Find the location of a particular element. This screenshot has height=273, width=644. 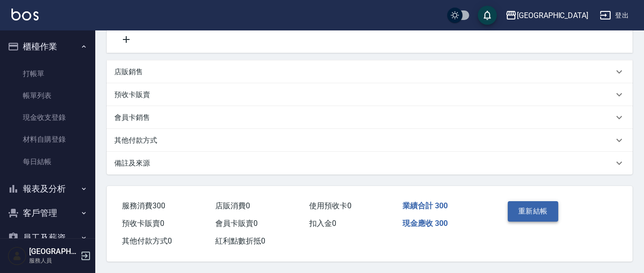

div: 店販銷售 is located at coordinates (370, 72).